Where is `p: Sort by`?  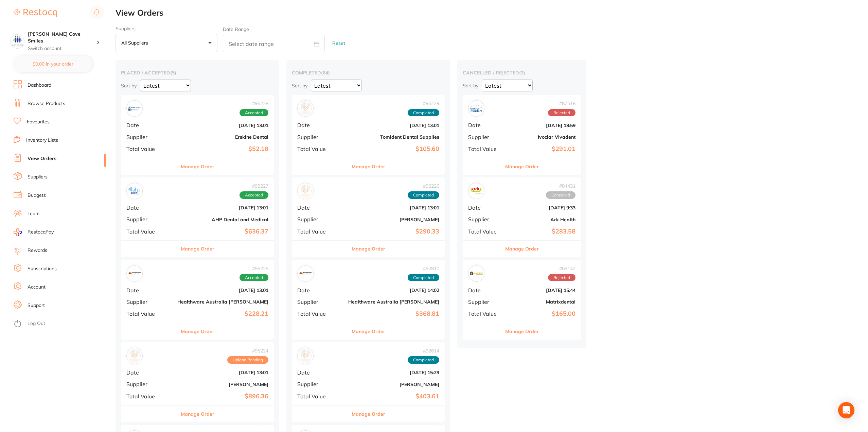
p: Sort by is located at coordinates (471, 85).